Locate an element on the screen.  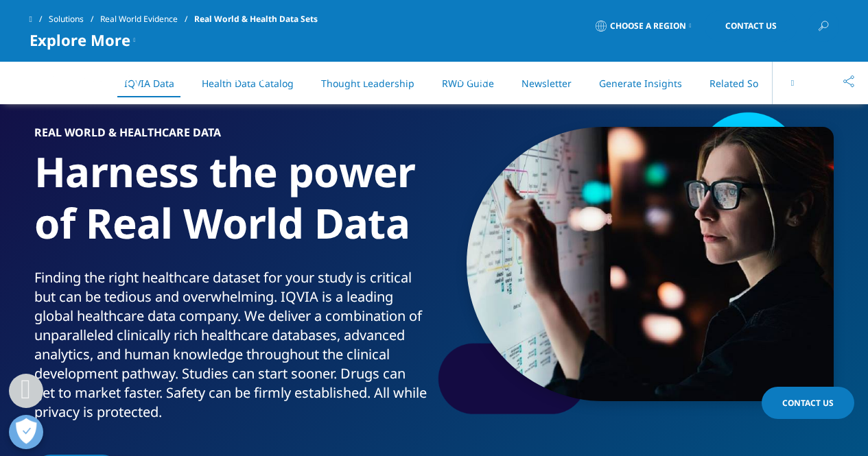
nav: Primary is located at coordinates (492, 81).